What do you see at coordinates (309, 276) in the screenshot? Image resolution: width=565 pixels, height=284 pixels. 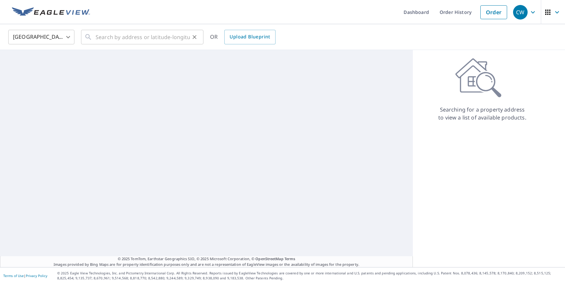 I see `p: © 2025 Eagle View Technologies, Inc. and Pictometry International Corp. All Rights Reserved. Repo...` at bounding box center [309, 276].